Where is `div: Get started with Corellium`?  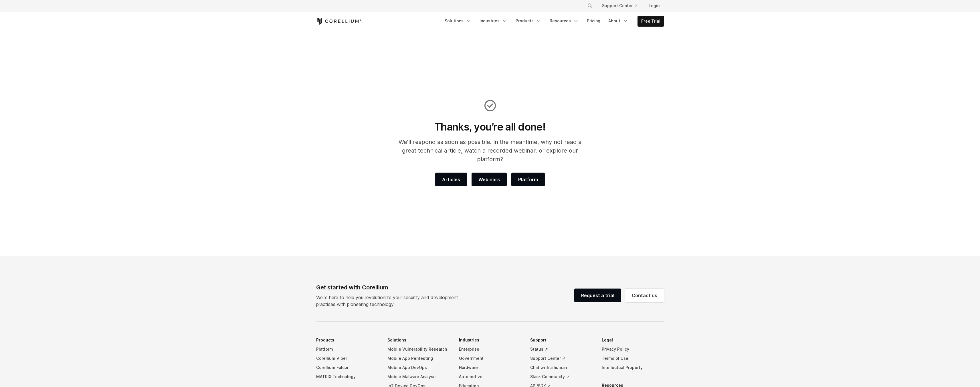 div: Get started with Corellium is located at coordinates (390, 287).